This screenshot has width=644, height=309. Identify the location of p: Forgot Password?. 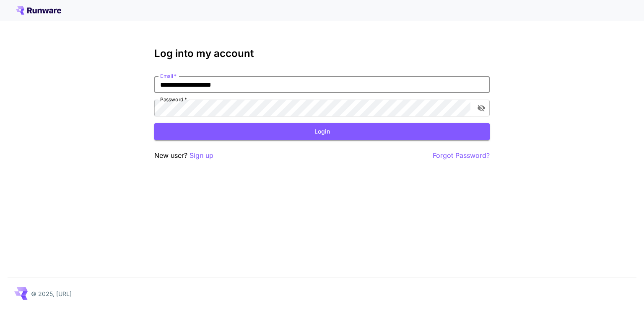
(461, 156).